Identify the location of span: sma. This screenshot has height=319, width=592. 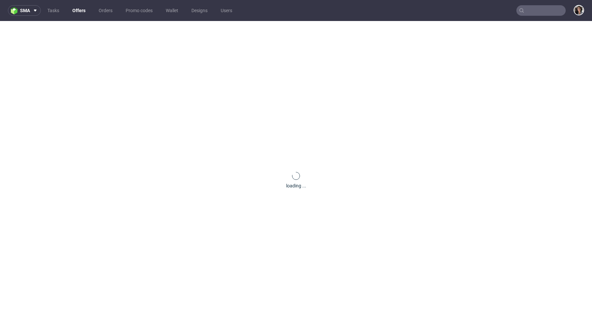
(25, 11).